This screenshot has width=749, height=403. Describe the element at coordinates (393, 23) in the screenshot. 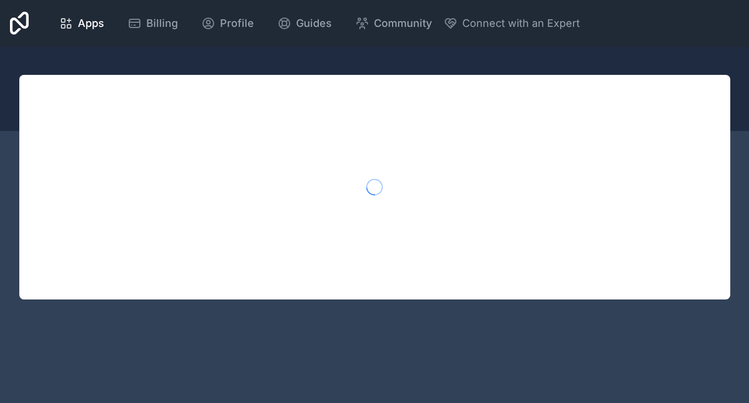

I see `a: Community` at that location.